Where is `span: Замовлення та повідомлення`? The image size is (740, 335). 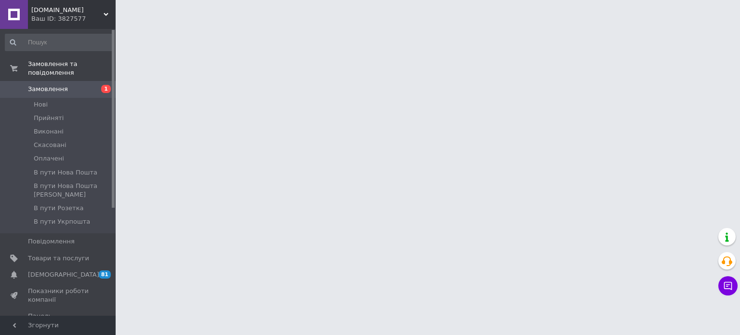
span: Замовлення та повідомлення is located at coordinates (72, 68).